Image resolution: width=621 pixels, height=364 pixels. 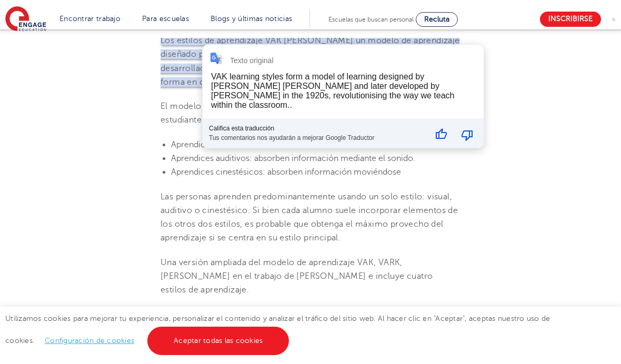 What do you see at coordinates (251, 61) in the screenshot?
I see `div: Texto original` at bounding box center [251, 61].